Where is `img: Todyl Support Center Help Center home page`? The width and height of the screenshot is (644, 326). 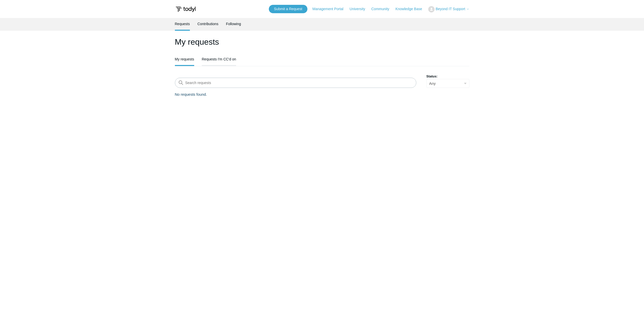
img: Todyl Support Center Help Center home page is located at coordinates (186, 9).